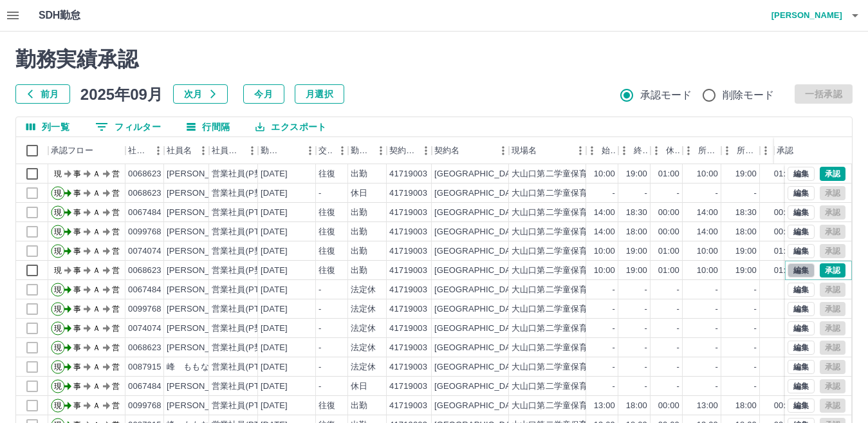  What do you see at coordinates (138, 151) in the screenshot?
I see `div: 社員番号` at bounding box center [138, 151].